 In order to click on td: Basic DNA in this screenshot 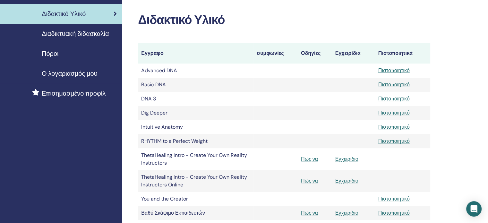, I will do `click(196, 85)`.